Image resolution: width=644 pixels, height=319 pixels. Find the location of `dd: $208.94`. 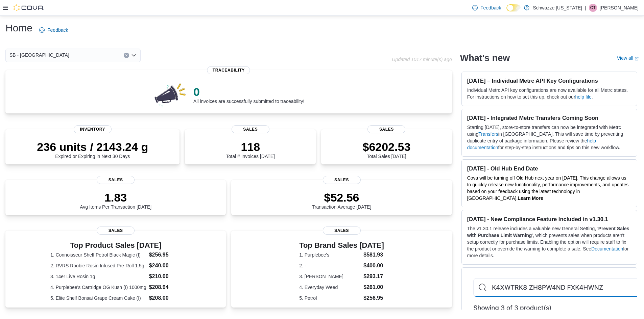

dd: $208.94 is located at coordinates (165, 288).